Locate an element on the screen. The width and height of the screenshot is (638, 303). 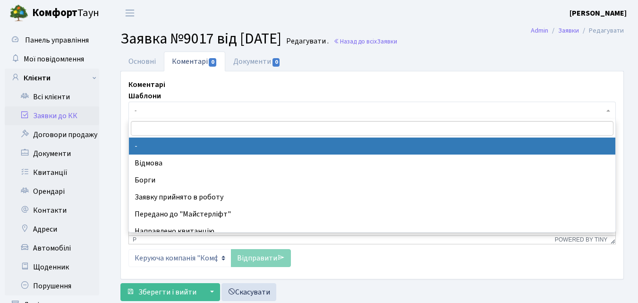
a: Скасувати is located at coordinates (249, 292).